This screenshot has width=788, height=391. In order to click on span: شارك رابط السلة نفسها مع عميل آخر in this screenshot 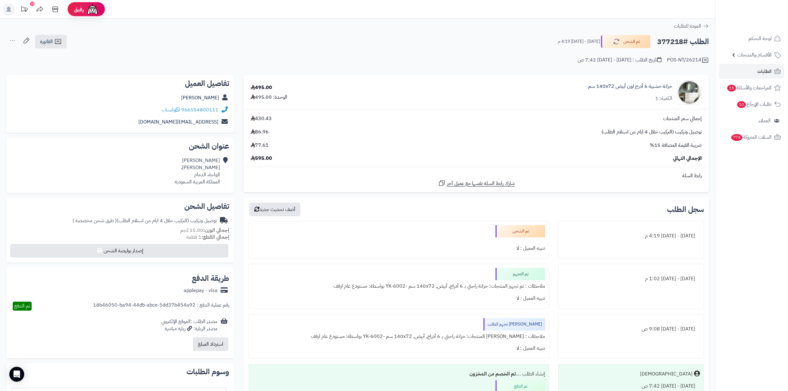, I will do `click(481, 183)`.